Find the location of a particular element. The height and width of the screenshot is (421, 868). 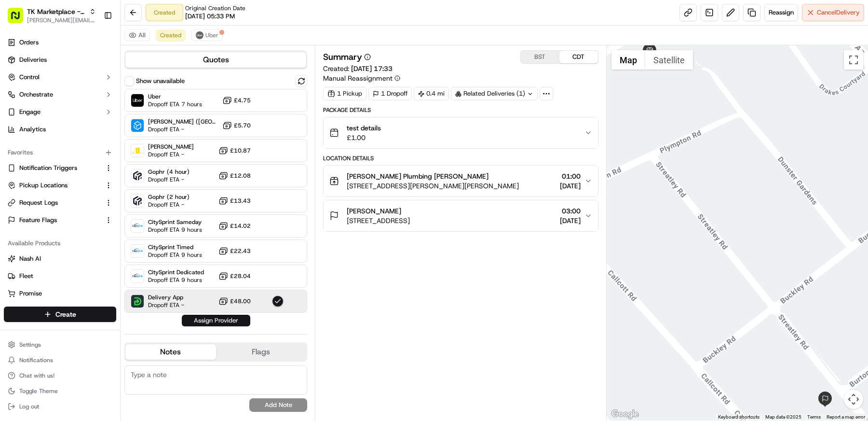

span: £13.43 is located at coordinates (240, 201).